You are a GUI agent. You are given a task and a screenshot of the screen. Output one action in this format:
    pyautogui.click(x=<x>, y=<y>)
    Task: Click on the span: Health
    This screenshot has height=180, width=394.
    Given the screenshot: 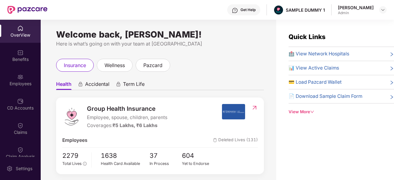 What is the action you would take?
    pyautogui.click(x=64, y=85)
    